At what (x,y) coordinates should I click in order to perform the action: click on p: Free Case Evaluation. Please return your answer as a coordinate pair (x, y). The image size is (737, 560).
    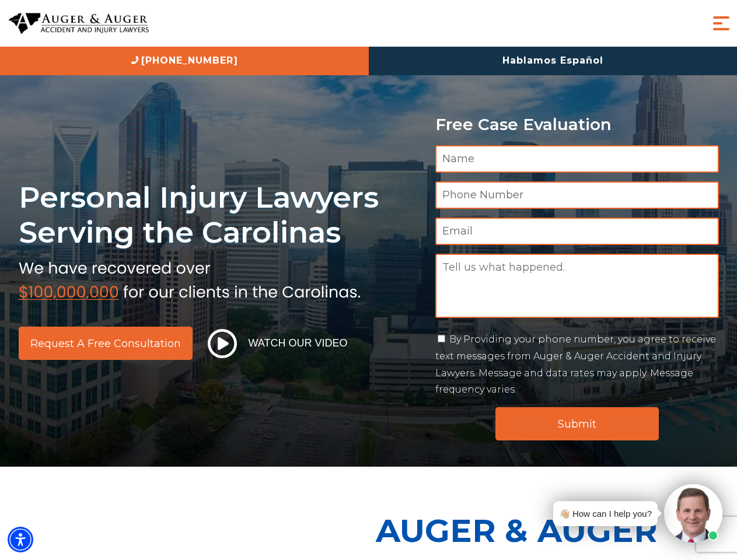
    Looking at the image, I should click on (577, 124).